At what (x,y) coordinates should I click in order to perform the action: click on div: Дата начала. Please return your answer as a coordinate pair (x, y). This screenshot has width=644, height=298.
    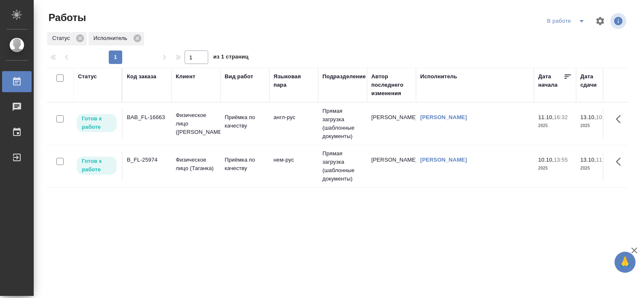
    Looking at the image, I should click on (551, 81).